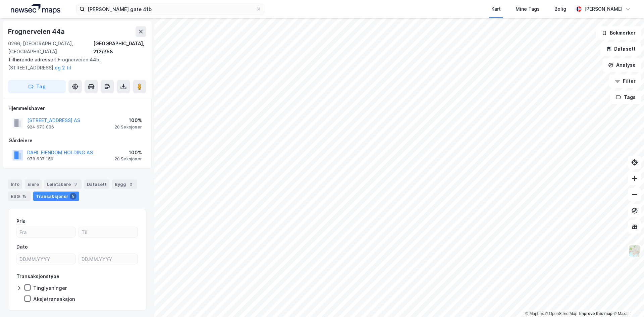 The width and height of the screenshot is (644, 317). I want to click on div: Info, so click(15, 184).